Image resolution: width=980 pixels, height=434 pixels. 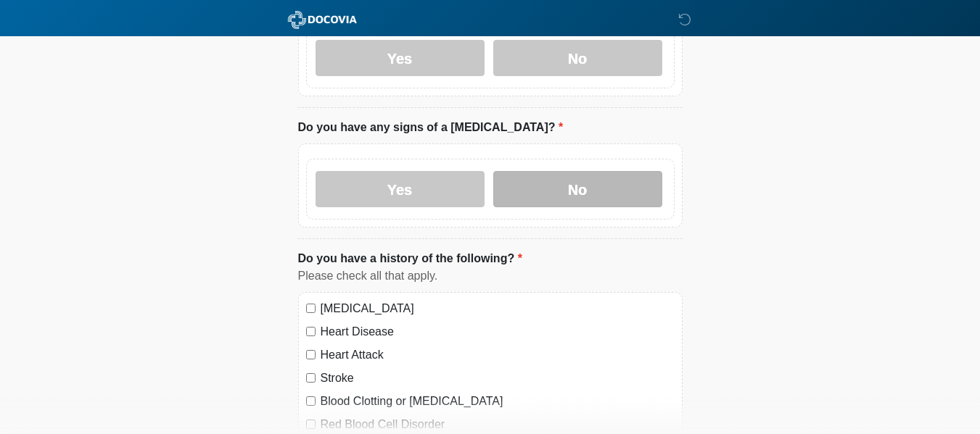 What do you see at coordinates (497, 332) in the screenshot?
I see `label: Heart Disease` at bounding box center [497, 332].